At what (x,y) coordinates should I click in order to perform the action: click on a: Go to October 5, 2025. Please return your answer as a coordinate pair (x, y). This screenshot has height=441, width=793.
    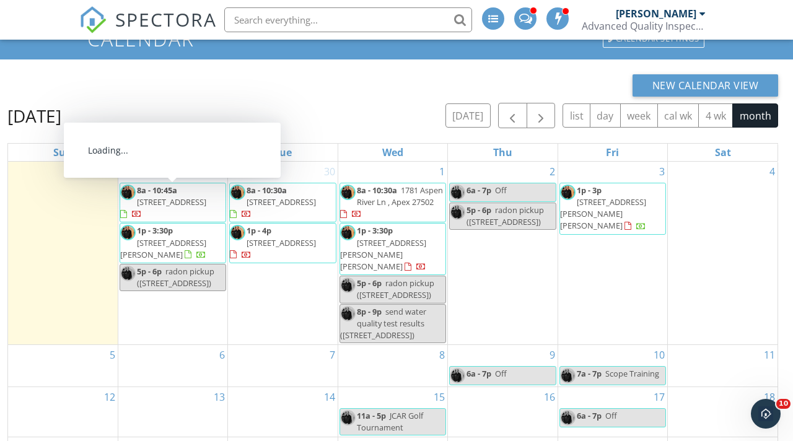
    Looking at the image, I should click on (112, 355).